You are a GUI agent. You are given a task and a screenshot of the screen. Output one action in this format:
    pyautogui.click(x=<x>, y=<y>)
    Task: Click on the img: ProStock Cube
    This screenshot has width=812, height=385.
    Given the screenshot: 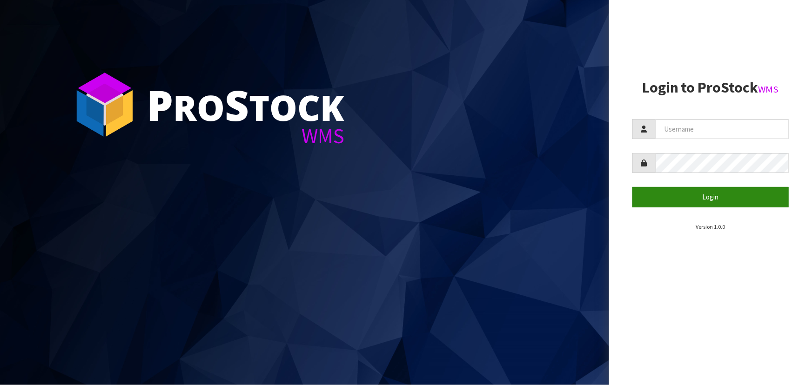 What is the action you would take?
    pyautogui.click(x=105, y=105)
    